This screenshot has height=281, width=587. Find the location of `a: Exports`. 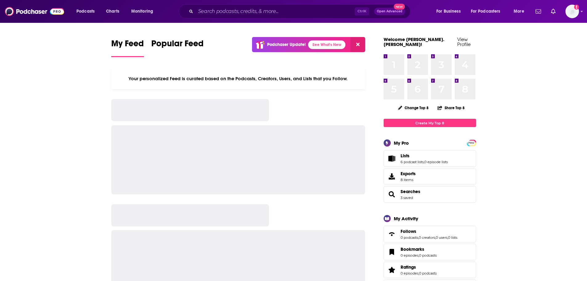

a: Exports is located at coordinates (430, 176).